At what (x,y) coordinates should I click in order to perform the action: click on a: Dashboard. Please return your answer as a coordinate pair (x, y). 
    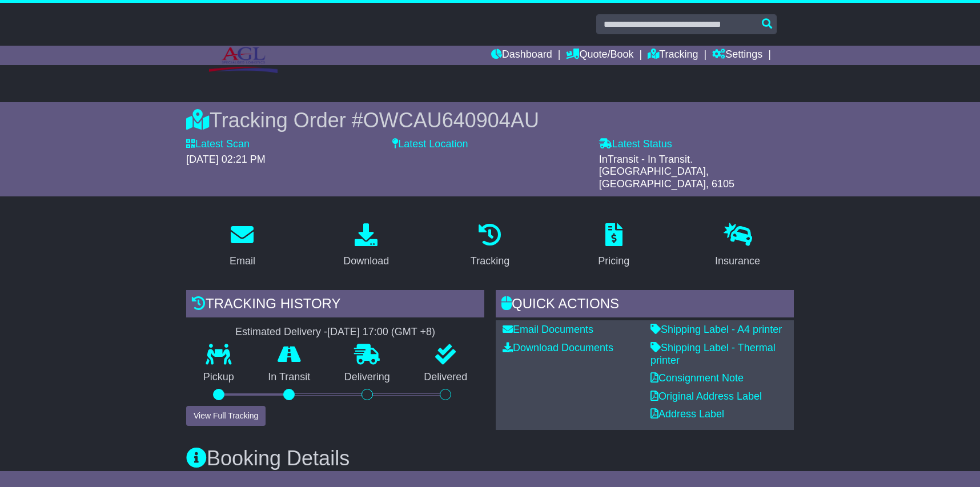
    Looking at the image, I should click on (521, 55).